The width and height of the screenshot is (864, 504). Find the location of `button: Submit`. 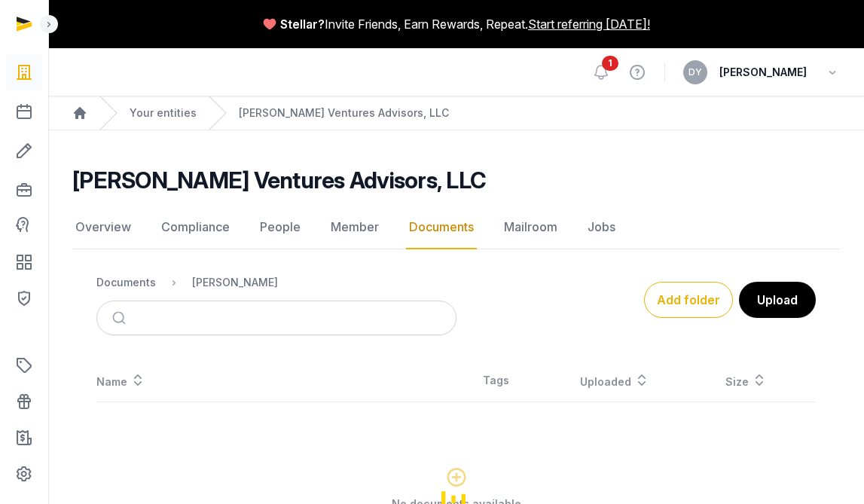

button: Submit is located at coordinates (121, 318).